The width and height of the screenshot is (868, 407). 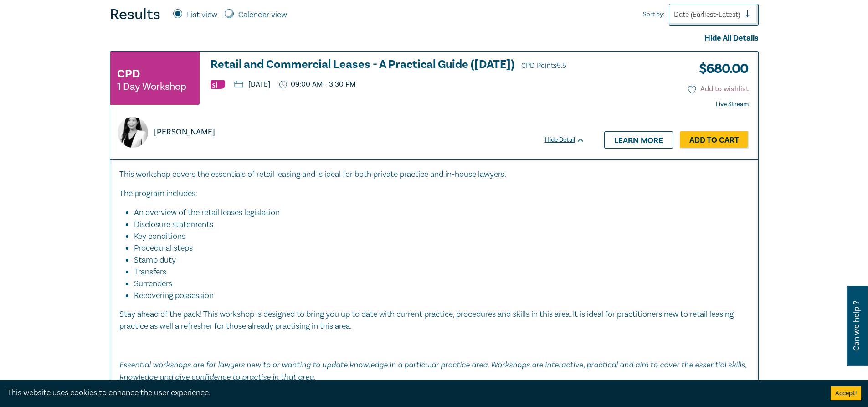 What do you see at coordinates (434, 175) in the screenshot?
I see `p: This workshop covers the essentials of retail leasing and is ideal for both private practice and ...` at bounding box center [434, 175].